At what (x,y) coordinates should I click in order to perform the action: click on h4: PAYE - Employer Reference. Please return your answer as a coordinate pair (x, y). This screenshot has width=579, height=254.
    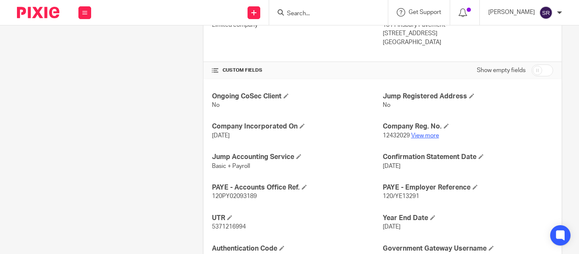
    Looking at the image, I should click on (468, 187).